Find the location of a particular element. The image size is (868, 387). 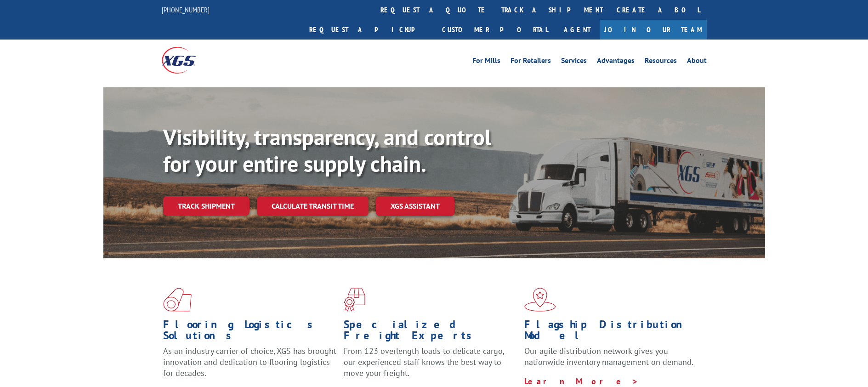

span: As an industry carrier of choice, XGS has brought innovation and dedication to flooring logistics... is located at coordinates (250, 362).